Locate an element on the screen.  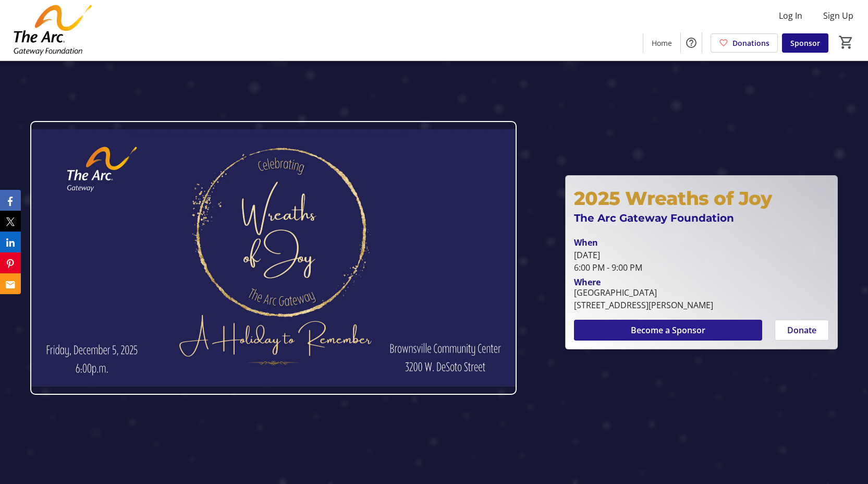
span: Donations is located at coordinates (750, 43).